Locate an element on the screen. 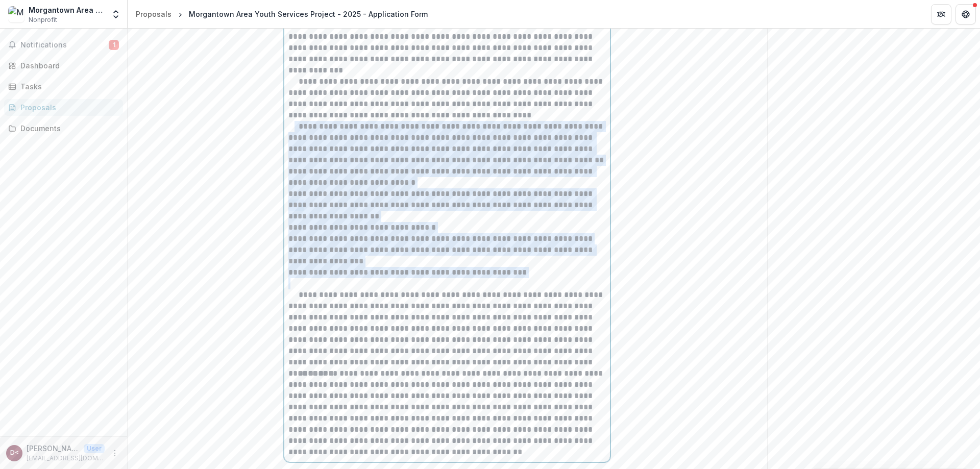 The image size is (980, 469). div: Danny Trejo <maysp160@gmail.com> is located at coordinates (14, 453).